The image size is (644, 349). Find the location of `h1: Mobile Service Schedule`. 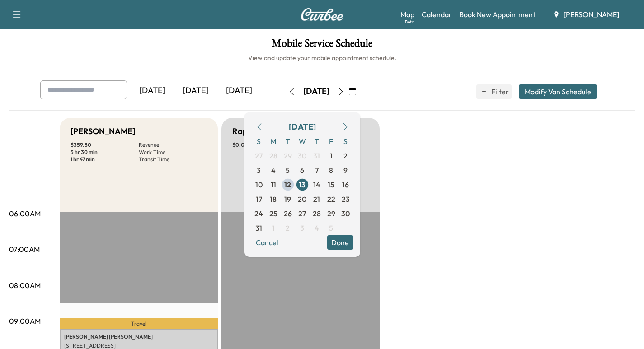

h1: Mobile Service Schedule is located at coordinates (322, 46).